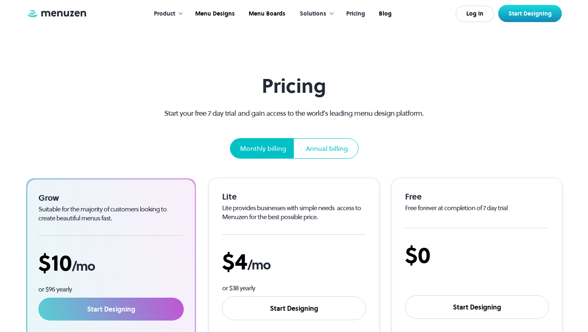 The height and width of the screenshot is (332, 588). What do you see at coordinates (477, 208) in the screenshot?
I see `div: Free forever at completion of 7 day trial` at bounding box center [477, 208].